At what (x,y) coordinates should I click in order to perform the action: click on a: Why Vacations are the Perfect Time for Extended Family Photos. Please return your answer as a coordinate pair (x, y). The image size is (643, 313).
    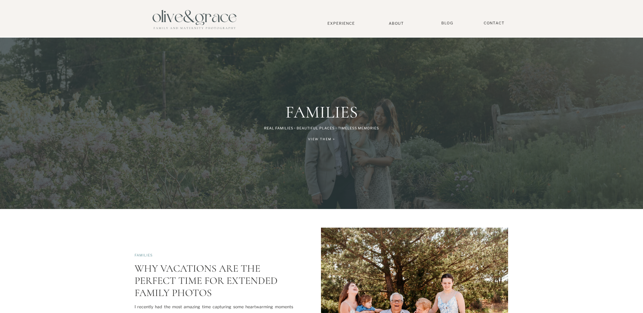
    Looking at the image, I should click on (206, 281).